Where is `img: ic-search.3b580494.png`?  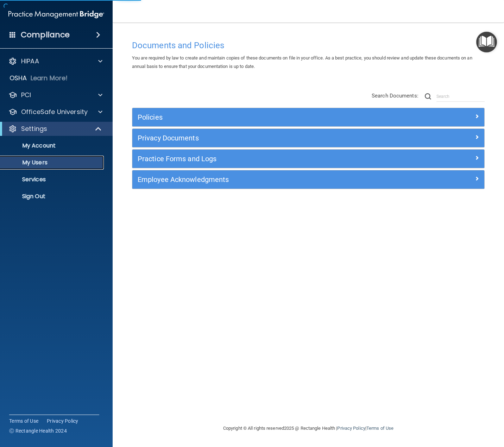
img: ic-search.3b580494.png is located at coordinates (428, 96).